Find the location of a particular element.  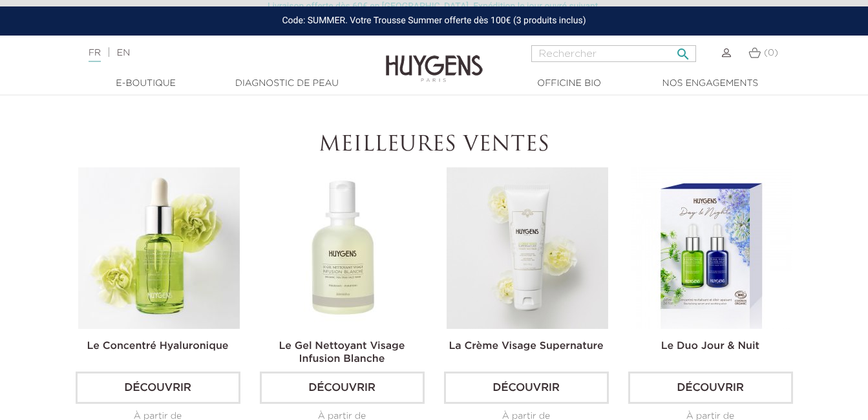

a: Le Concentré Hyaluronique is located at coordinates (157, 347).